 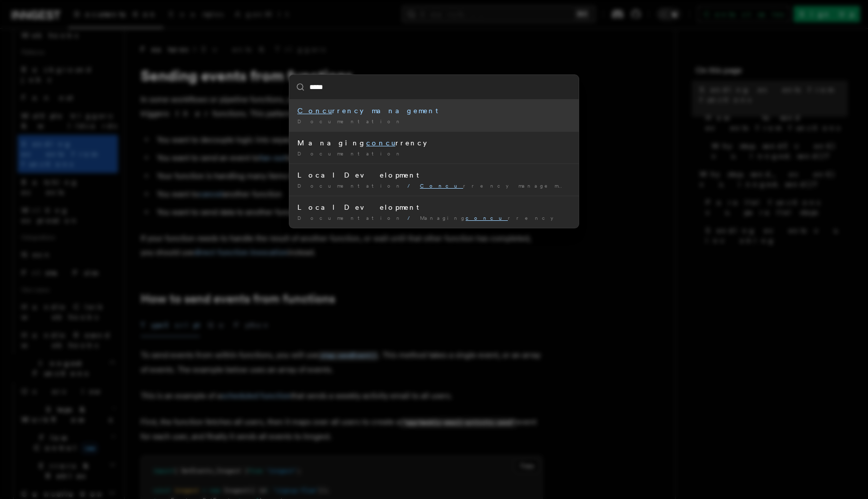 I want to click on div: Managing rrency, so click(x=434, y=143).